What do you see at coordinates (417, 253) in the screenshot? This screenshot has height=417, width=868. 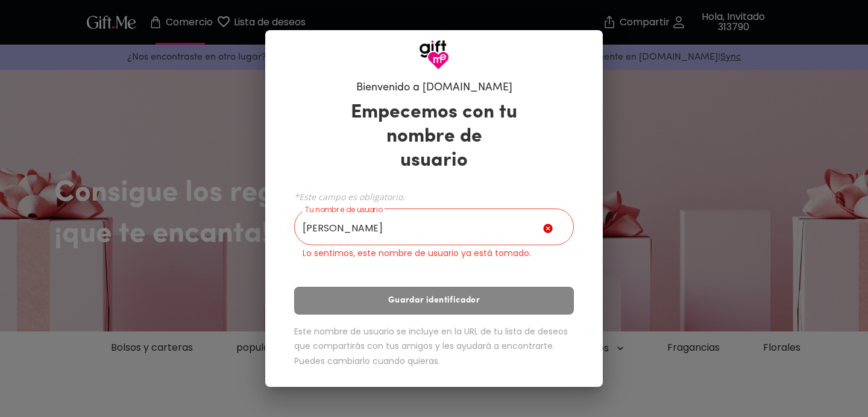 I see `font: Lo sentimos, este nombre de usuario ya está tomado.` at bounding box center [417, 253].